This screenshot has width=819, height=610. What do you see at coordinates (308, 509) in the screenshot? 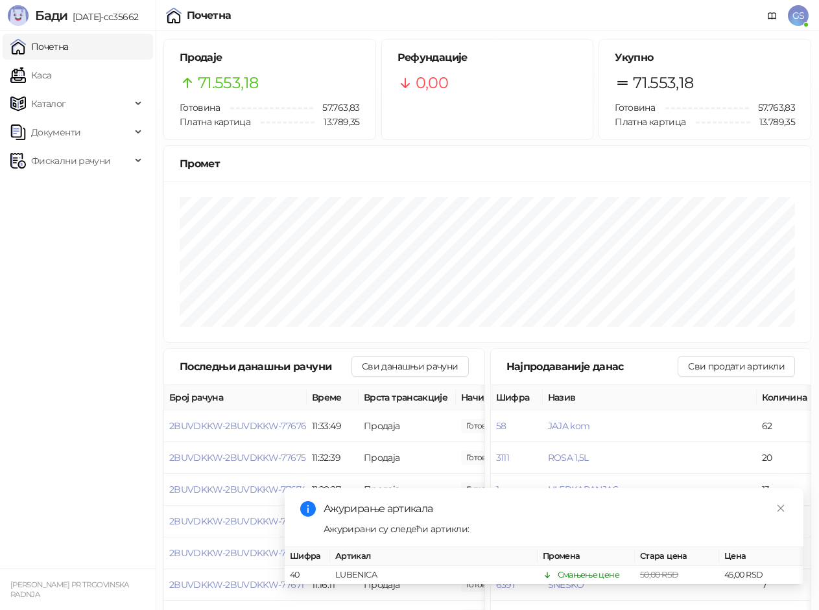
I see `span: info-circle` at bounding box center [308, 509].